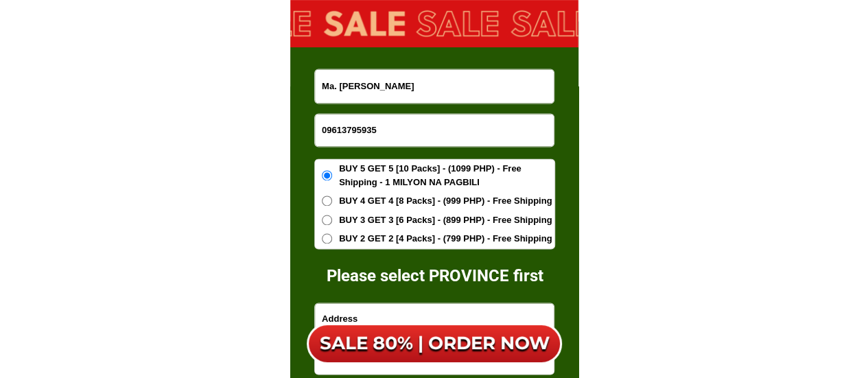 The height and width of the screenshot is (378, 868). What do you see at coordinates (434, 344) in the screenshot?
I see `h6: SALE 80% | ORDER NOW` at bounding box center [434, 344].